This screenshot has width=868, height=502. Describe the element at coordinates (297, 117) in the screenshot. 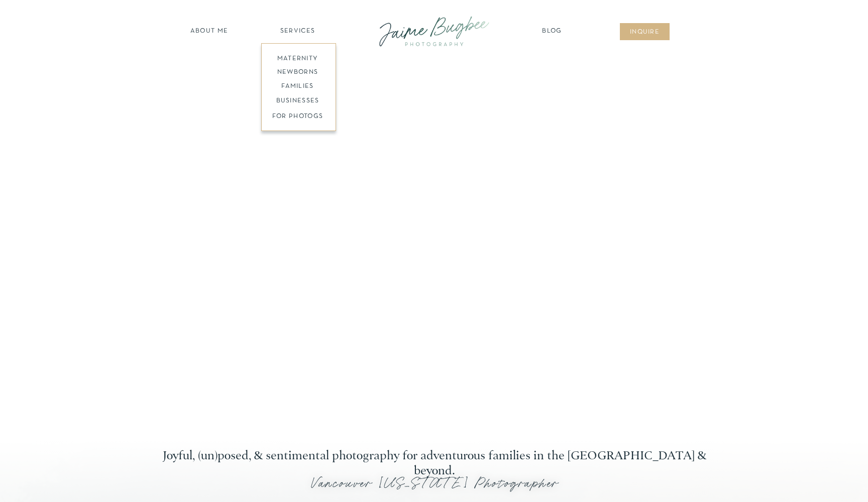

I see `a: FOR PHOTOGS` at that location.